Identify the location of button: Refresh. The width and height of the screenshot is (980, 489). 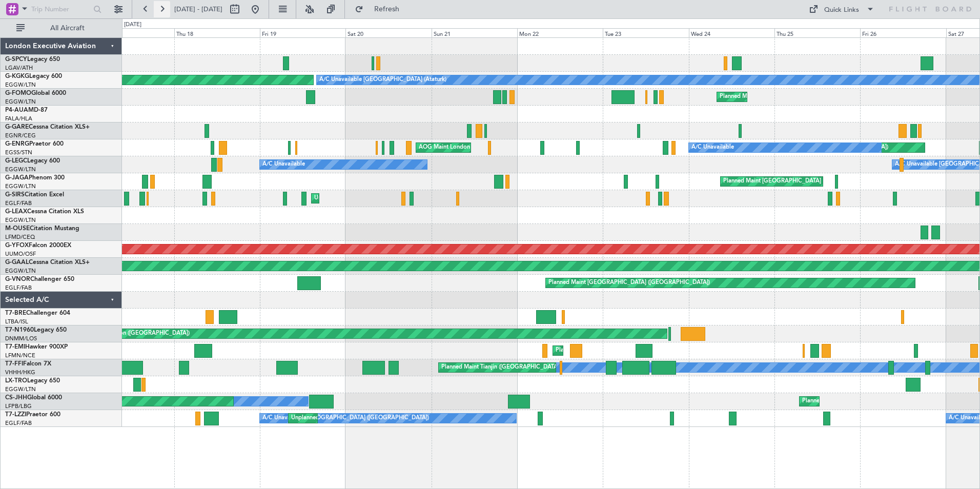
(381, 10).